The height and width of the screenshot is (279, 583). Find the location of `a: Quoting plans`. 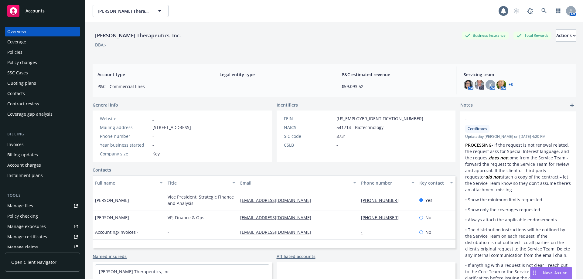

a: Quoting plans is located at coordinates (43, 83).